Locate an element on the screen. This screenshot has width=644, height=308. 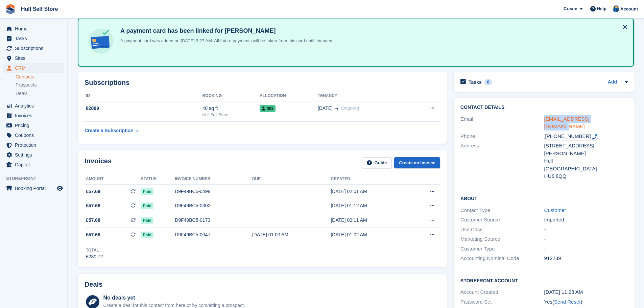
div: Imported is located at coordinates (585, 220).